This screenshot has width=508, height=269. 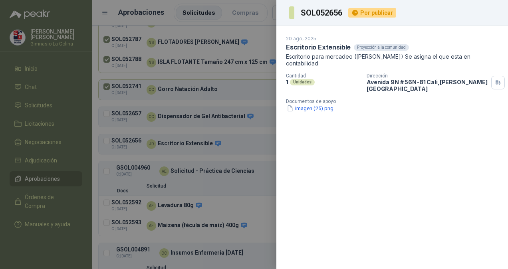 I want to click on div: Proyección a la comunidad, so click(x=381, y=48).